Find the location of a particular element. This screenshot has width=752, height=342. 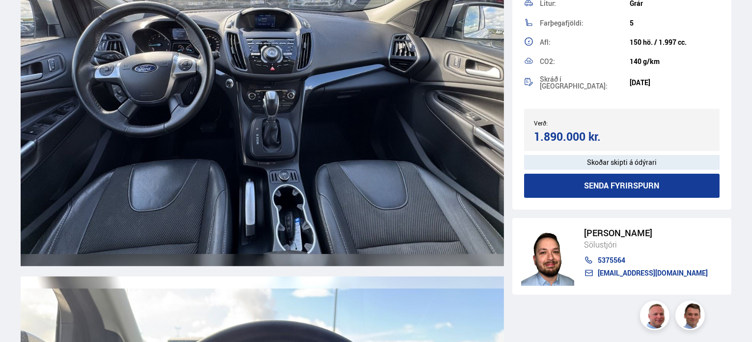

div: Skoðar skipti á ódýrari is located at coordinates (622, 162).